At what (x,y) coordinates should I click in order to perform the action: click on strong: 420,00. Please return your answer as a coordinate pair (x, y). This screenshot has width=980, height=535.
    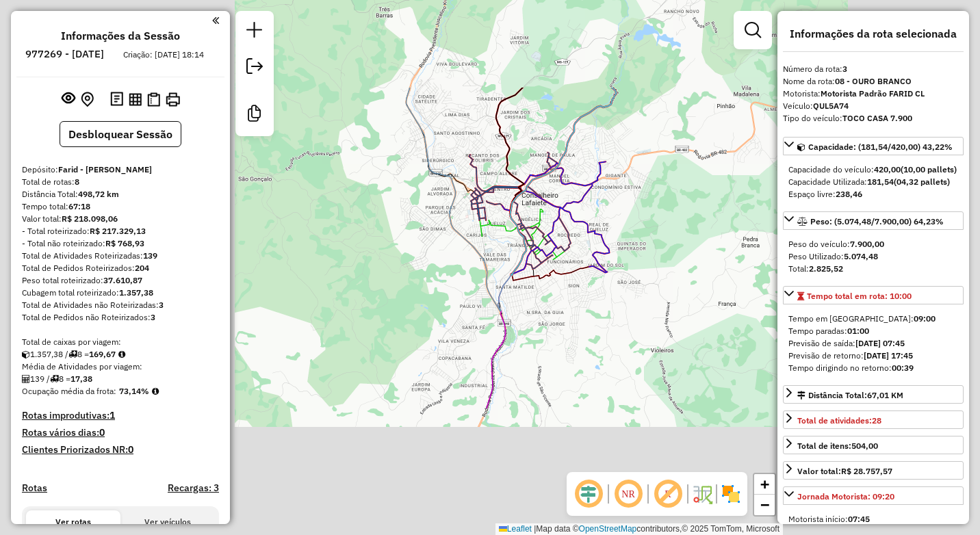
    Looking at the image, I should click on (886, 169).